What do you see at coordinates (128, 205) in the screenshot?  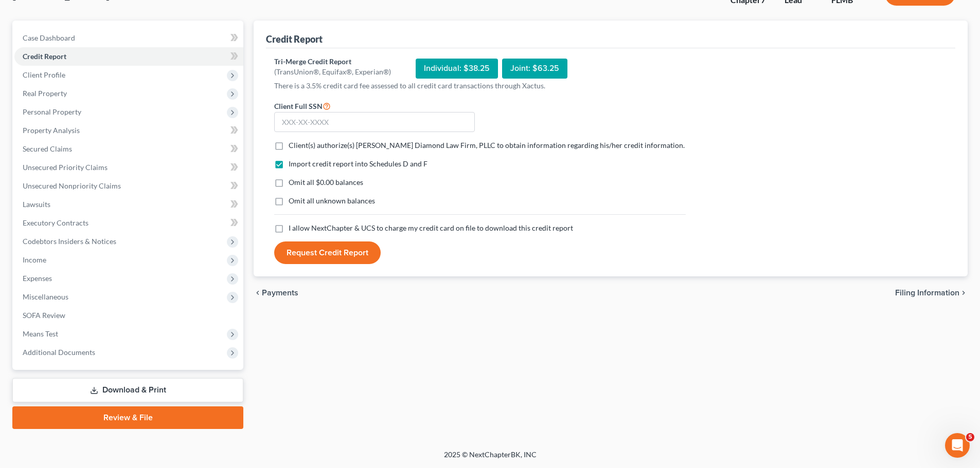 I see `a: Lawsuits` at bounding box center [128, 205].